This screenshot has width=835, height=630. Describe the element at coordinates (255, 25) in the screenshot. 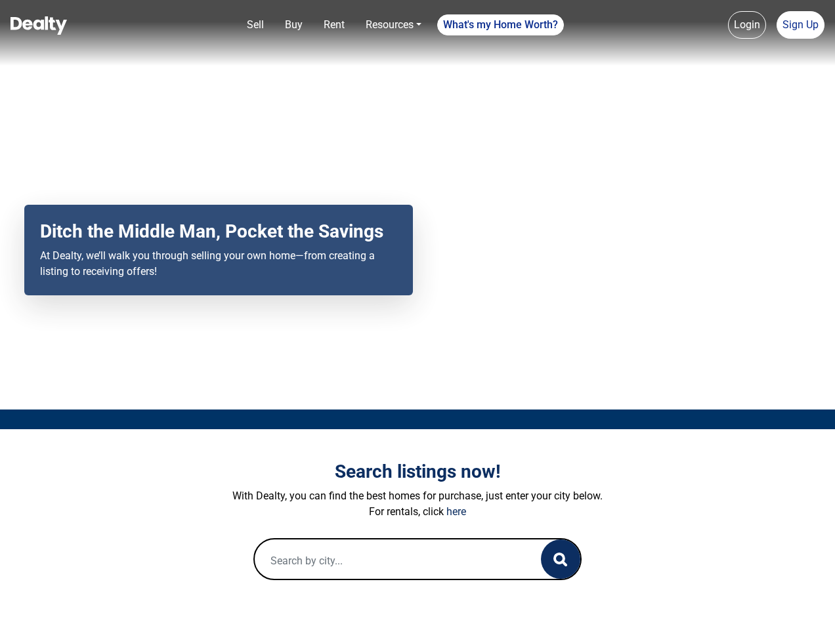

I see `a: Sell` at that location.